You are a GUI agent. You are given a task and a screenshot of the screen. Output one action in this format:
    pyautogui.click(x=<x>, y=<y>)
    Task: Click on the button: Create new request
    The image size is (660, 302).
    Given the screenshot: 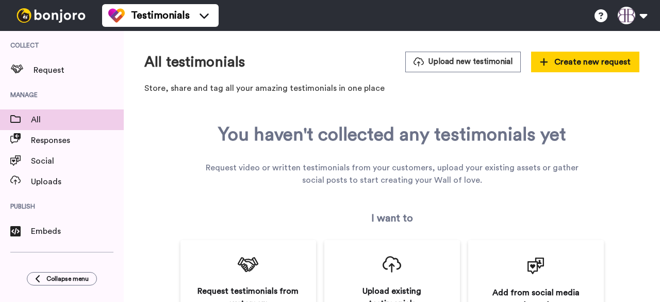 What is the action you would take?
    pyautogui.click(x=585, y=62)
    